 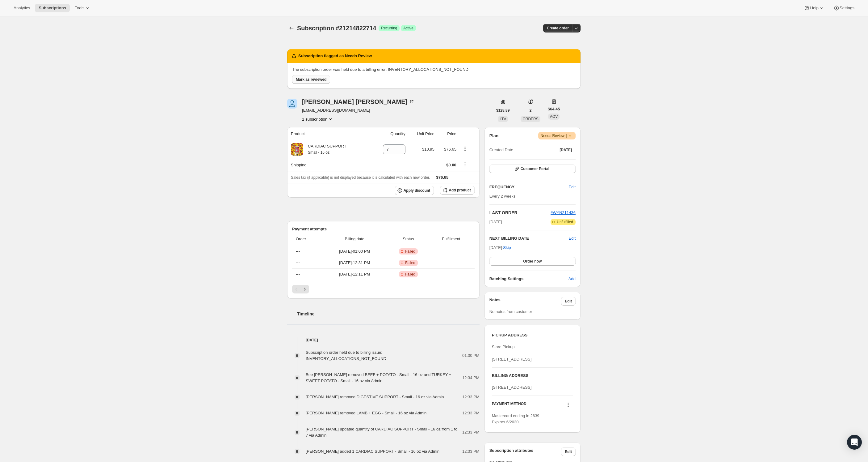 What do you see at coordinates (307, 239) in the screenshot?
I see `th: Order` at bounding box center [307, 239].